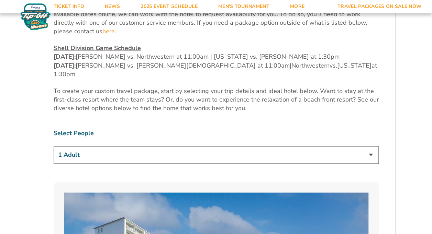 The height and width of the screenshot is (234, 432). Describe the element at coordinates (109, 31) in the screenshot. I see `a: here` at that location.